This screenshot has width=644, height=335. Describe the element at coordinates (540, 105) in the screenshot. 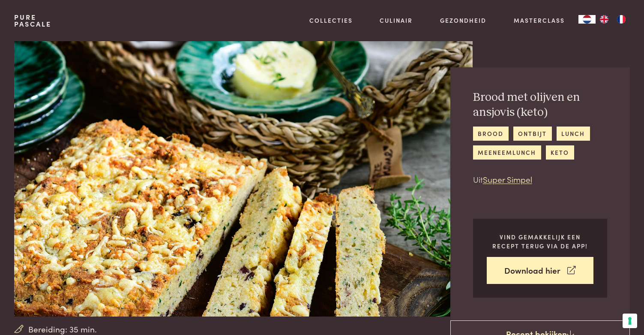

I see `h2: Brood met olijven en ansjovis (keto)` at that location.